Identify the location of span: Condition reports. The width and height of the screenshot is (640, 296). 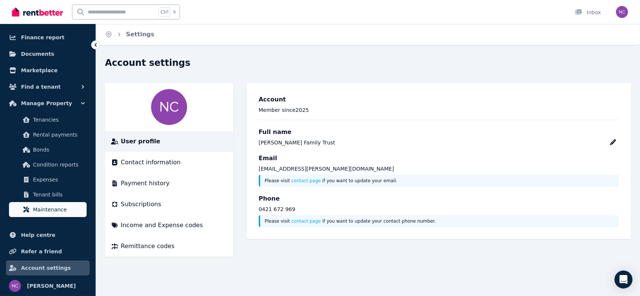
(58, 165).